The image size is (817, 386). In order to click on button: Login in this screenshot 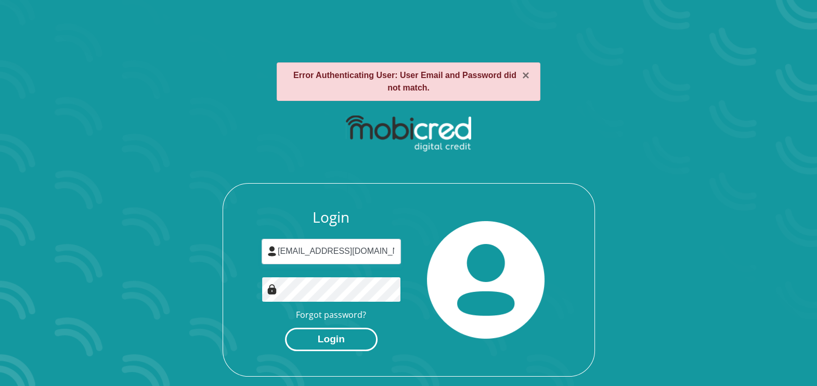, I will do `click(331, 339)`.